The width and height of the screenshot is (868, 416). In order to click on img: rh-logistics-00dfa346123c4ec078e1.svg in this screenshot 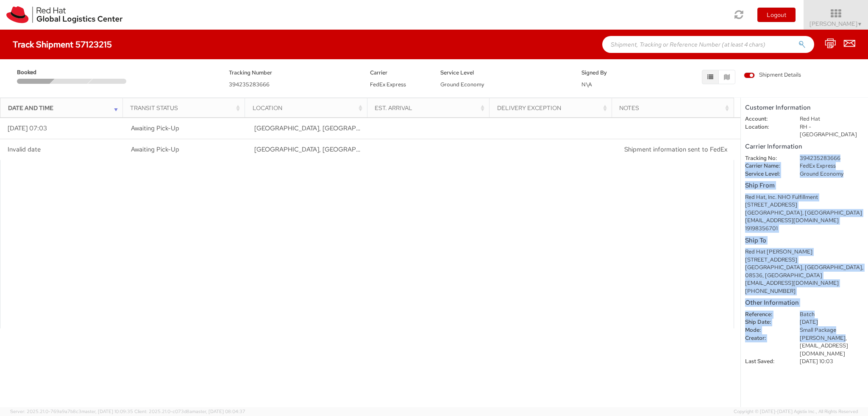, I will do `click(65, 15)`.